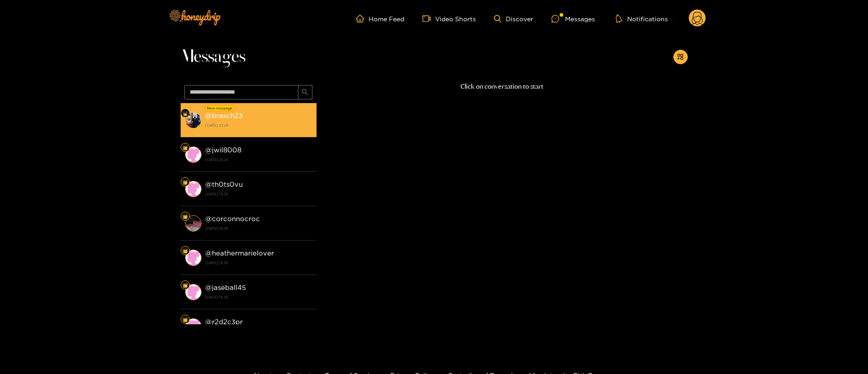 Image resolution: width=868 pixels, height=374 pixels. I want to click on span: Messages, so click(213, 57).